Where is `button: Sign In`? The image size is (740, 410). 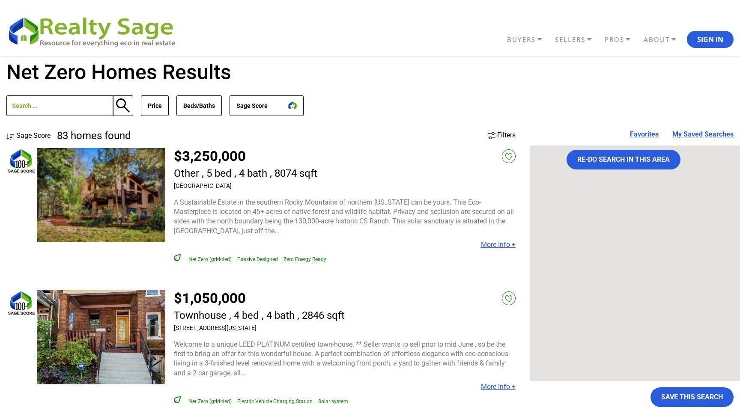 button: Sign In is located at coordinates (710, 39).